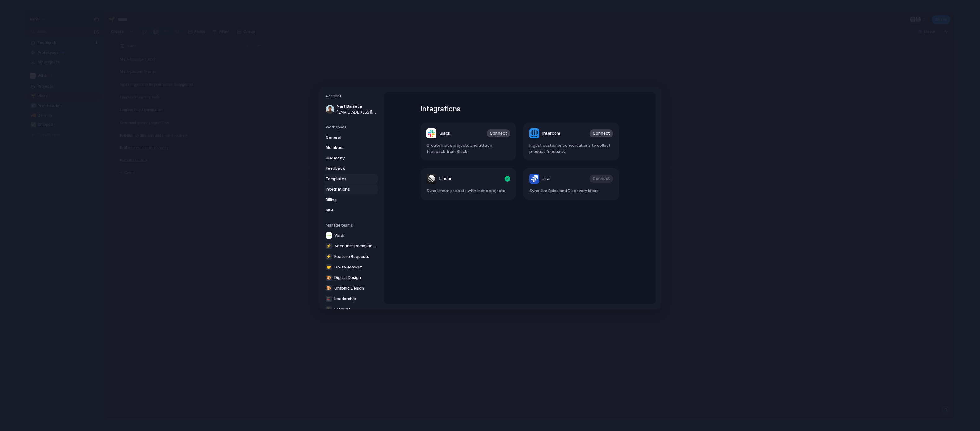 Image resolution: width=980 pixels, height=431 pixels. I want to click on a: Billing, so click(350, 200).